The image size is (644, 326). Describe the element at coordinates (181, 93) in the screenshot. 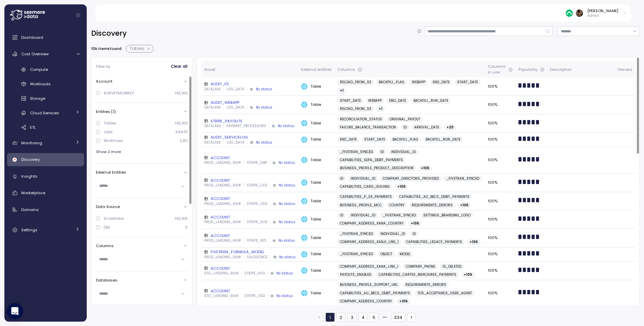

I see `p: 142,165` at that location.